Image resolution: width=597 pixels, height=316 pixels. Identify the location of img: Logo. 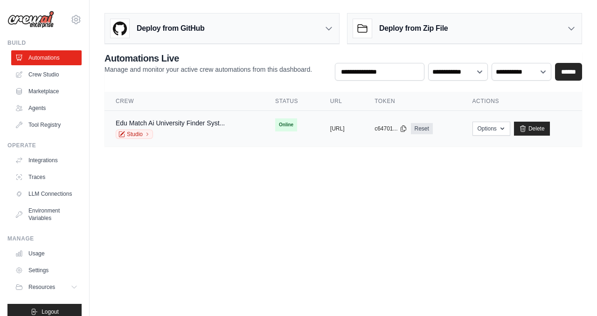
(31, 20).